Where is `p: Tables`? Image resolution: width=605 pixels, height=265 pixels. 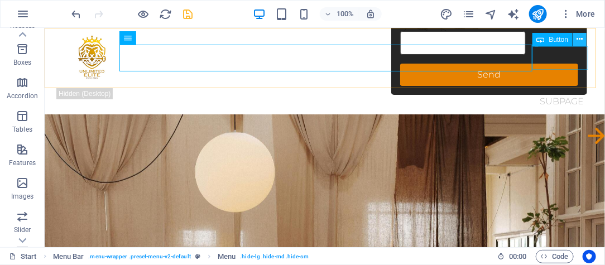
p: Tables is located at coordinates (22, 129).